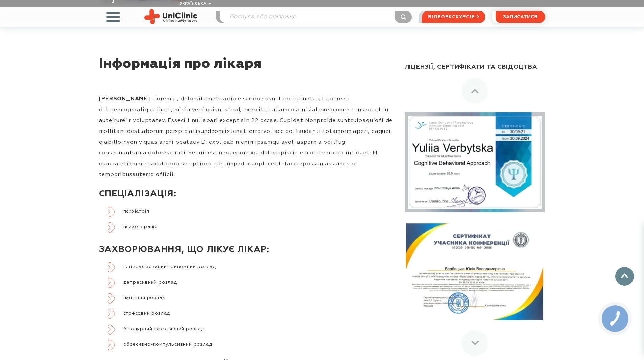 This screenshot has width=644, height=360. I want to click on input: Послуга або прізвище, so click(316, 17).